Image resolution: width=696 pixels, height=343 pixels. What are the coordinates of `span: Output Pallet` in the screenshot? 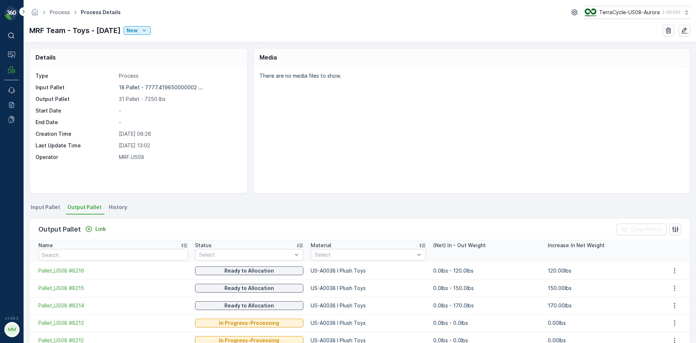 It's located at (84, 207).